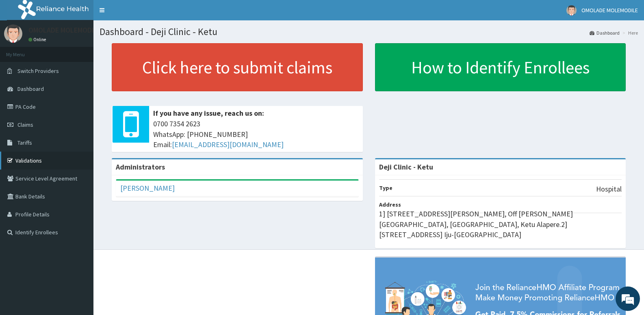 The image size is (644, 315). What do you see at coordinates (30, 89) in the screenshot?
I see `span: Dashboard` at bounding box center [30, 89].